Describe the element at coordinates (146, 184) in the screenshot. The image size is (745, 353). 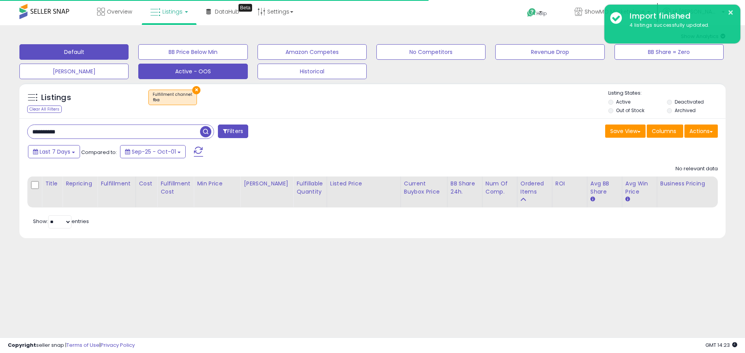
I see `div: Cost` at that location.